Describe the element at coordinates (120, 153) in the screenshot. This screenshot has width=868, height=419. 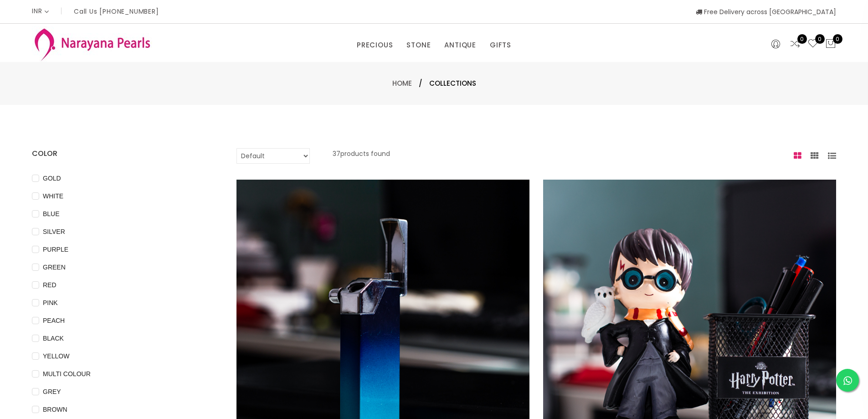
I see `h4: COLOR` at that location.